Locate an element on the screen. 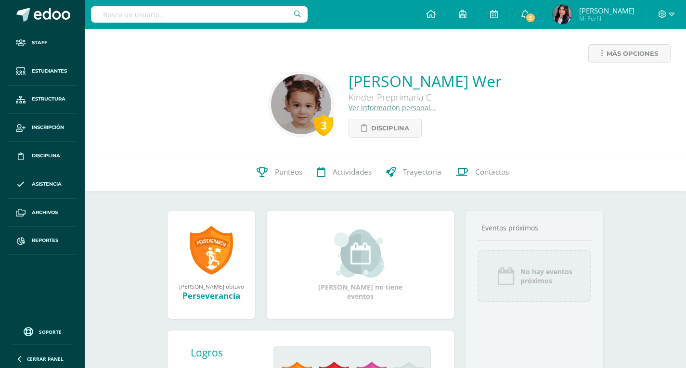 This screenshot has width=686, height=368. div: Eventos próximos is located at coordinates (534, 228).